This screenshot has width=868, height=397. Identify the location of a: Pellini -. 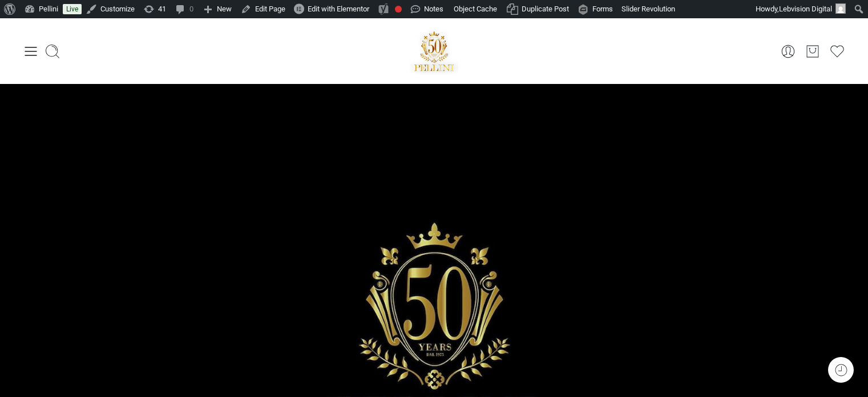
(434, 51).